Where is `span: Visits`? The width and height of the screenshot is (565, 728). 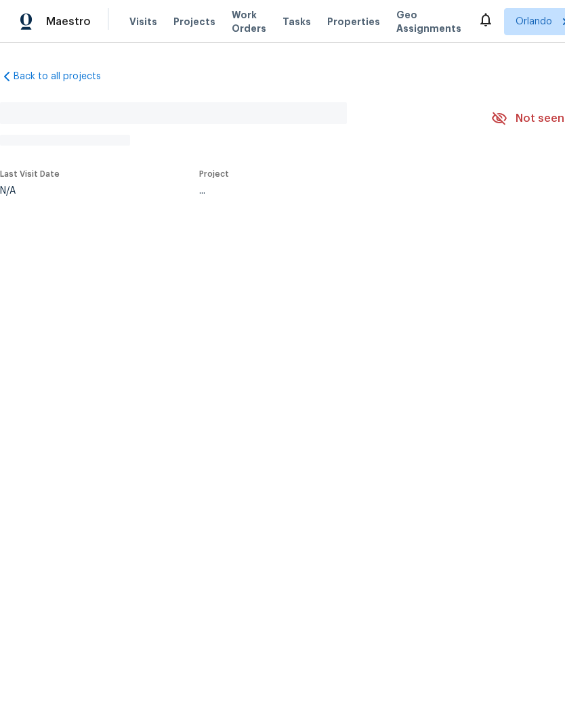 span: Visits is located at coordinates (143, 22).